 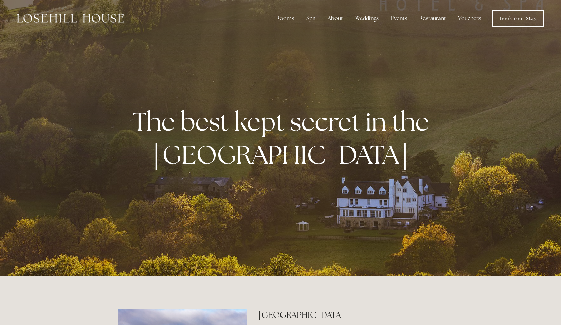 I want to click on div: Restaurant, so click(x=433, y=18).